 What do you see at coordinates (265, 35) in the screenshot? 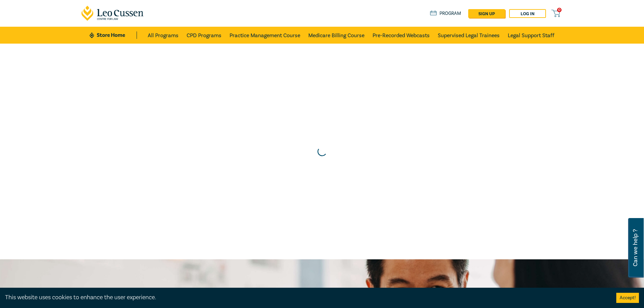
I see `a: Practice Management Course` at bounding box center [265, 35].